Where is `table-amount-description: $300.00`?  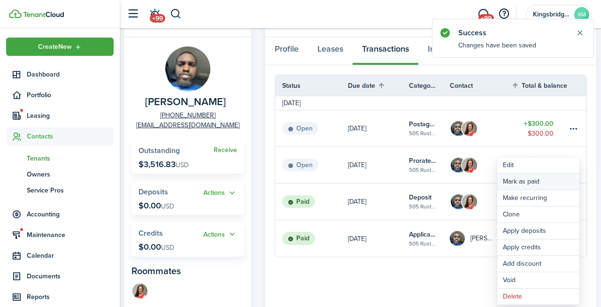
table-amount-description: $300.00 is located at coordinates (540, 133).